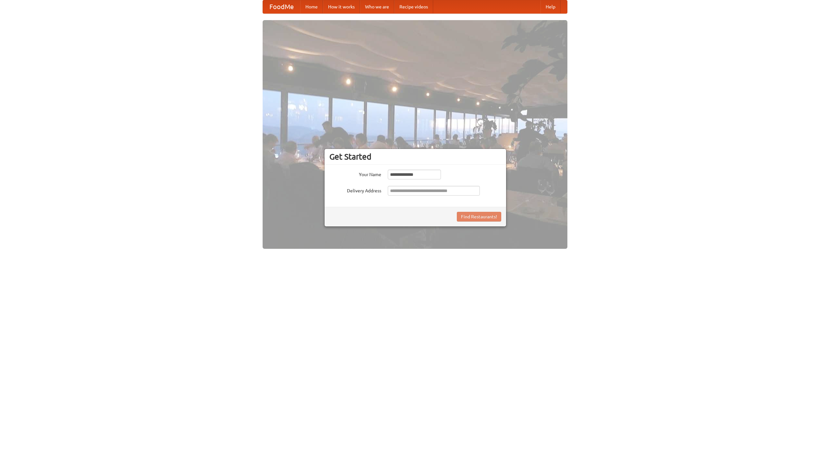 This screenshot has height=459, width=830. What do you see at coordinates (413, 7) in the screenshot?
I see `a: Recipe videos` at bounding box center [413, 7].